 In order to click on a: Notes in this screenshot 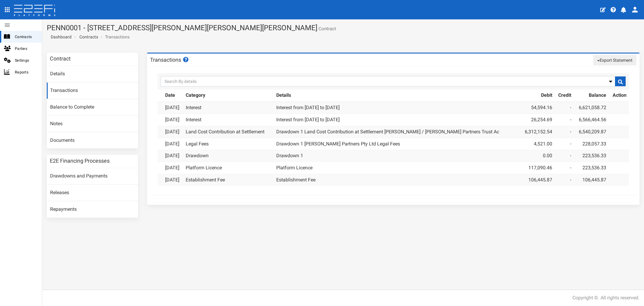, I will do `click(93, 124)`.